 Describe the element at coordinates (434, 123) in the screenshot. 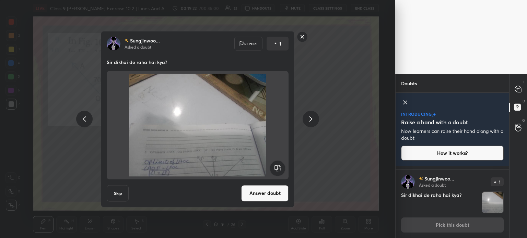

I see `h5: Raise a hand with a doubt` at that location.